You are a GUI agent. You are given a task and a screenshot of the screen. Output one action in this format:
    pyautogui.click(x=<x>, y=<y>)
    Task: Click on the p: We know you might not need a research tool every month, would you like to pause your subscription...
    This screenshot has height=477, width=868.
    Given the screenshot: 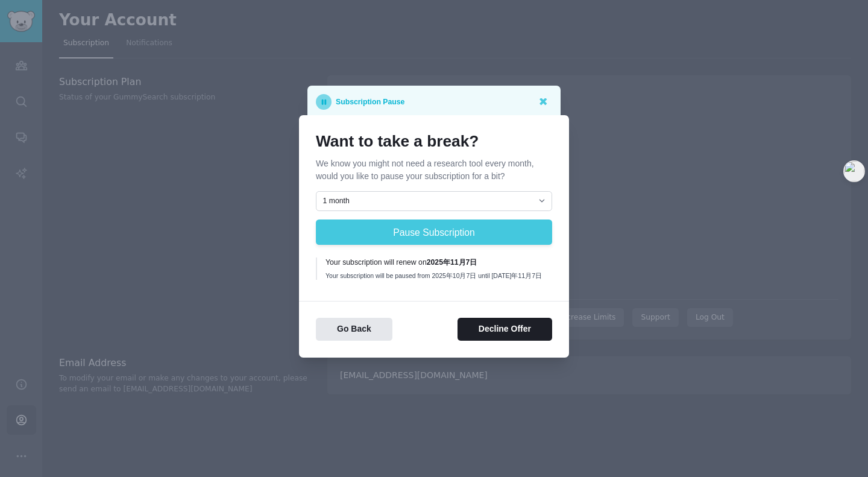 What is the action you would take?
    pyautogui.click(x=434, y=170)
    